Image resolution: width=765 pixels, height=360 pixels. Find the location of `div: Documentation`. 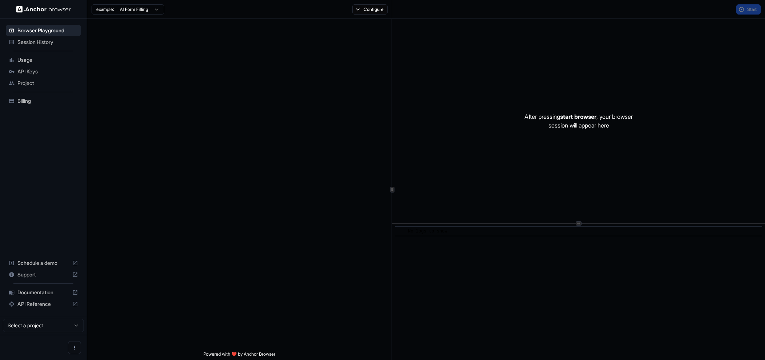

div: Documentation is located at coordinates (43, 292).